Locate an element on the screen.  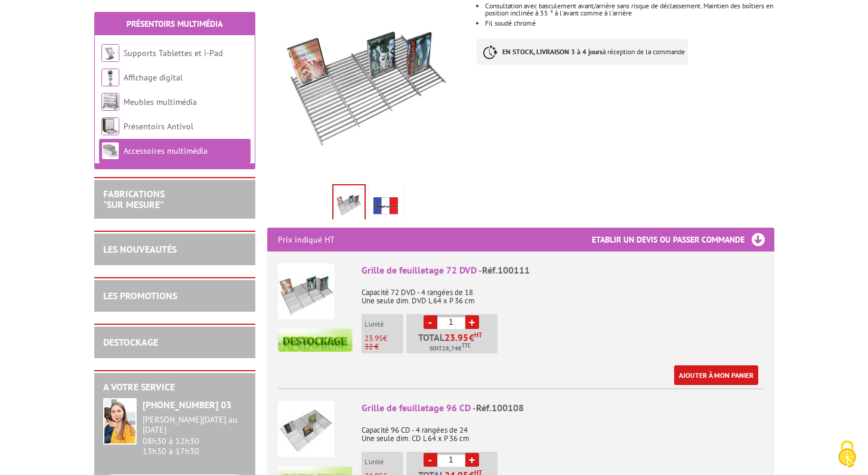
img: Cookies (fenêtre modale) is located at coordinates (847, 454).